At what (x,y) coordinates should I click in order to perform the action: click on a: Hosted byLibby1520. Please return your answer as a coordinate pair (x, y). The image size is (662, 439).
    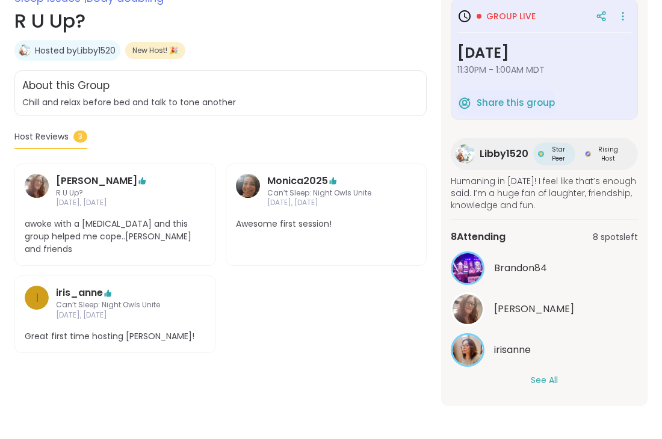
    Looking at the image, I should click on (75, 51).